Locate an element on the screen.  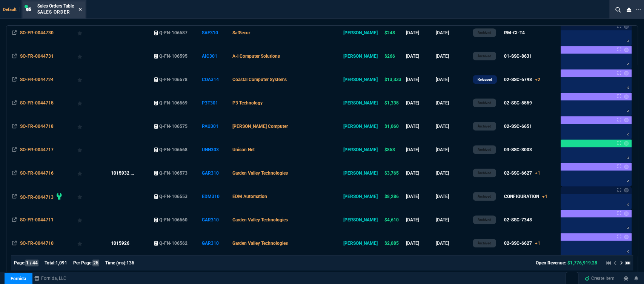
span: Per Page: is located at coordinates (82, 263).